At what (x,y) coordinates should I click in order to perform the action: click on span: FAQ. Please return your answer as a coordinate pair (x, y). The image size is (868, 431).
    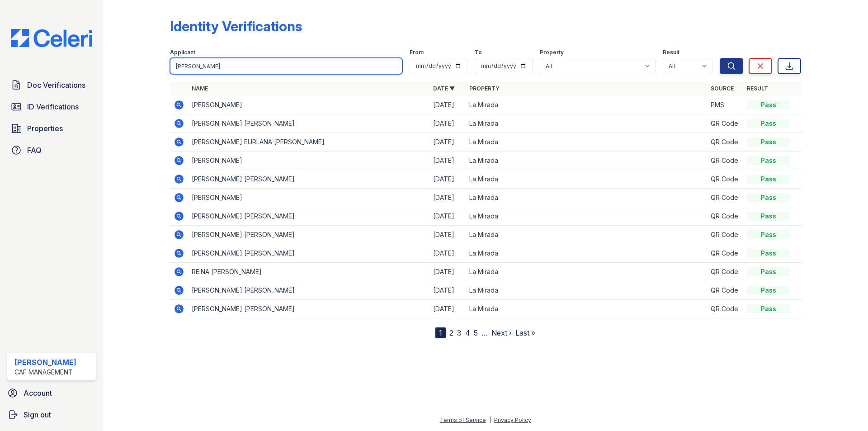
    Looking at the image, I should click on (34, 150).